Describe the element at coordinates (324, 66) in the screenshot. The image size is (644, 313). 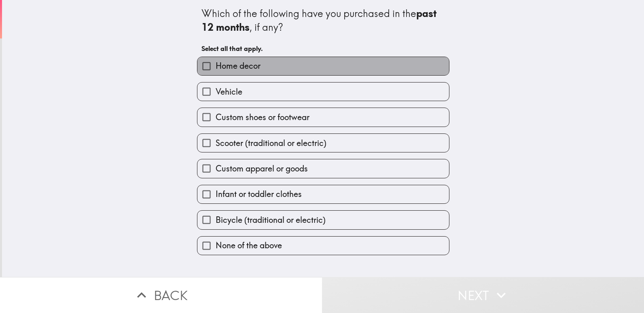
I see `button: Home decor` at that location.